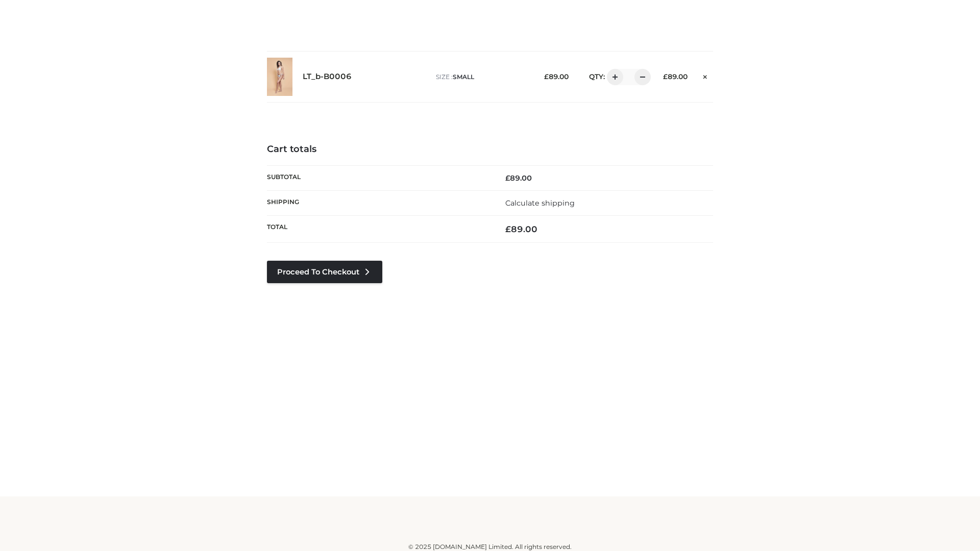 This screenshot has width=980, height=551. I want to click on th: Subtotal, so click(378, 178).